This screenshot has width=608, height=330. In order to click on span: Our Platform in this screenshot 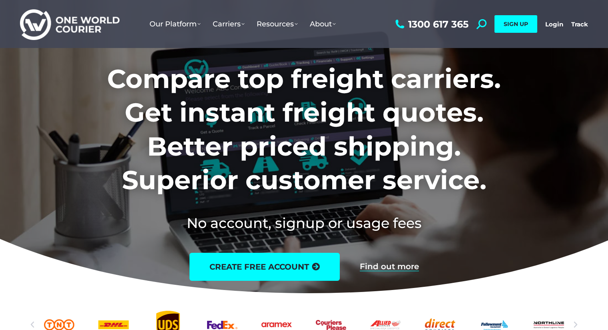, I will do `click(175, 24)`.